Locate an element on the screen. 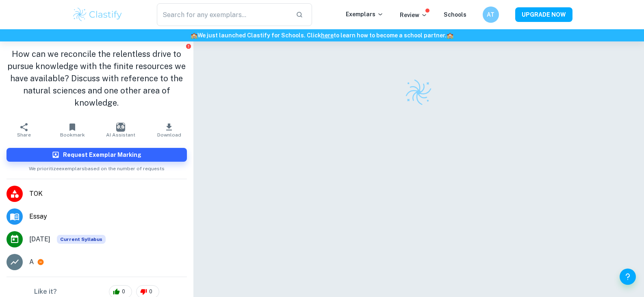  a: Schools is located at coordinates (455, 15).